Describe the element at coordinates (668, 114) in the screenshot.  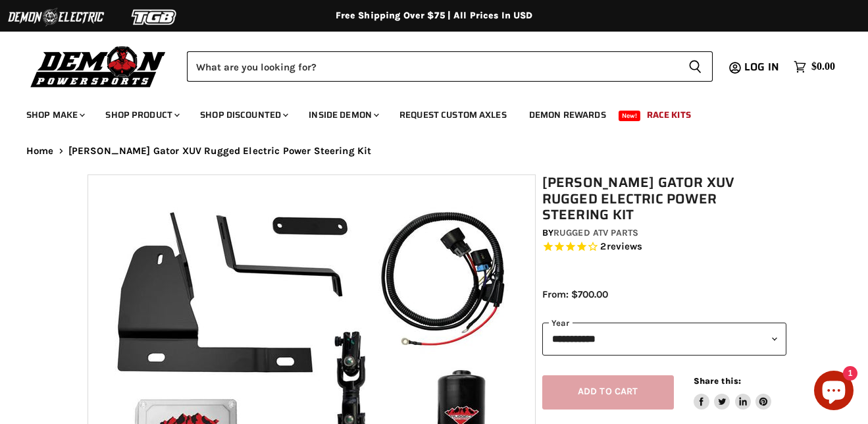
I see `a: Race Kits` at that location.